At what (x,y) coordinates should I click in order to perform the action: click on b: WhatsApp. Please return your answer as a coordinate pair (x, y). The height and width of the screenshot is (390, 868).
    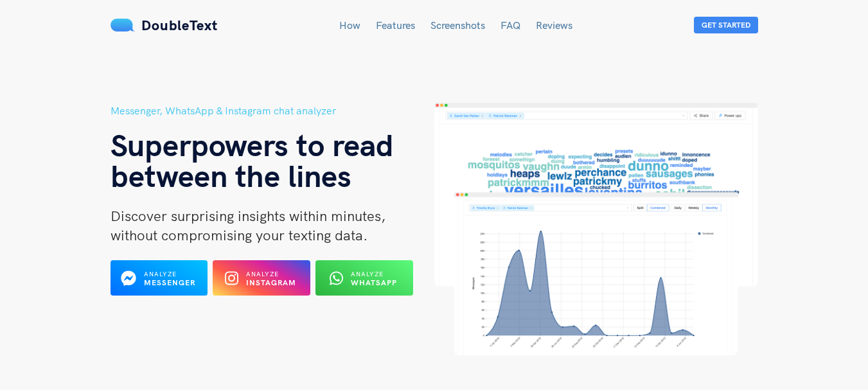
    Looking at the image, I should click on (373, 282).